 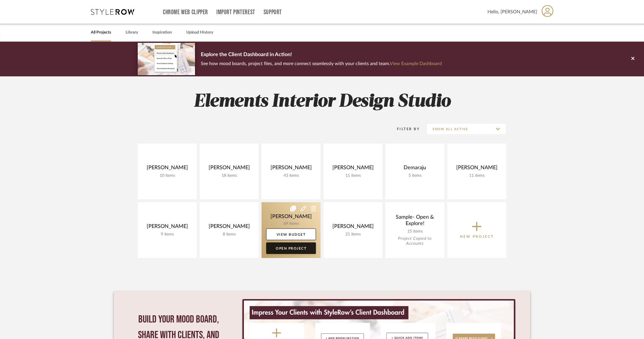 What do you see at coordinates (477, 237) in the screenshot?
I see `p: New Project` at bounding box center [477, 237].